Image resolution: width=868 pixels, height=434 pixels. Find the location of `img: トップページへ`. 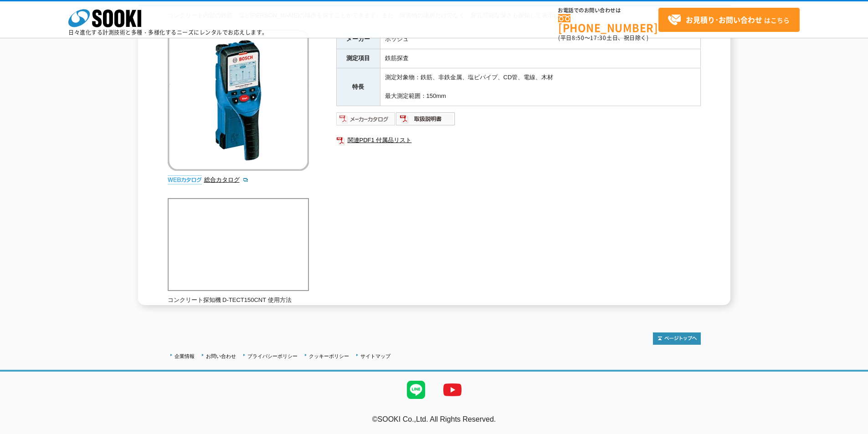

img: トップページへ is located at coordinates (677, 338).